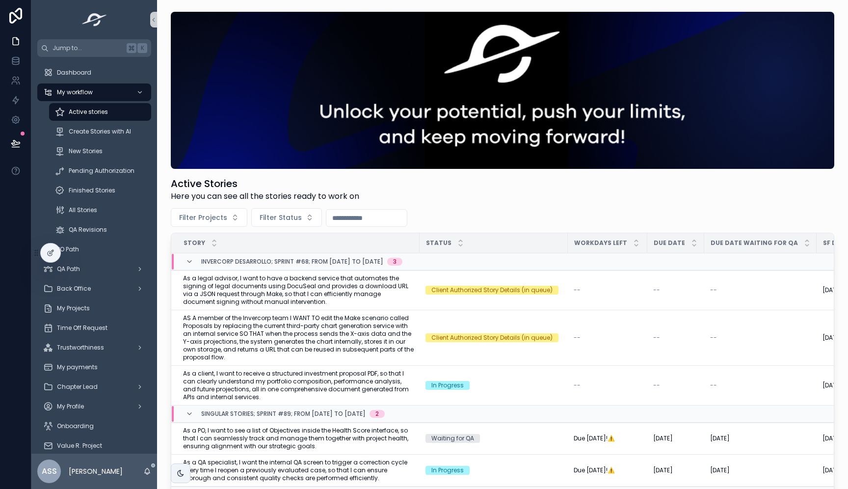 This screenshot has width=848, height=489. What do you see at coordinates (77, 367) in the screenshot?
I see `span: My payments` at bounding box center [77, 367].